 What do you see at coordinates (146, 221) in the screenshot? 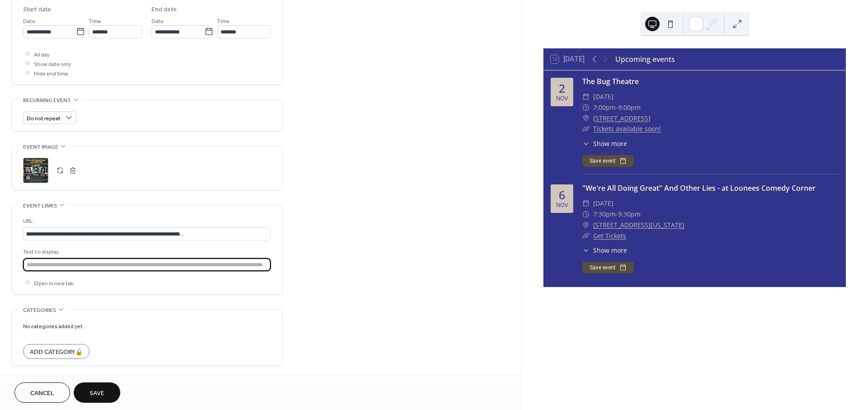
I see `div: URL` at bounding box center [146, 221].